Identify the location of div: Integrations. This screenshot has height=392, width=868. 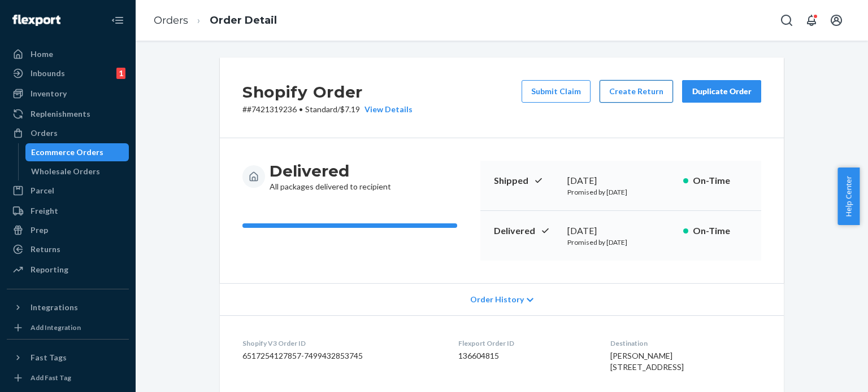
(54, 308).